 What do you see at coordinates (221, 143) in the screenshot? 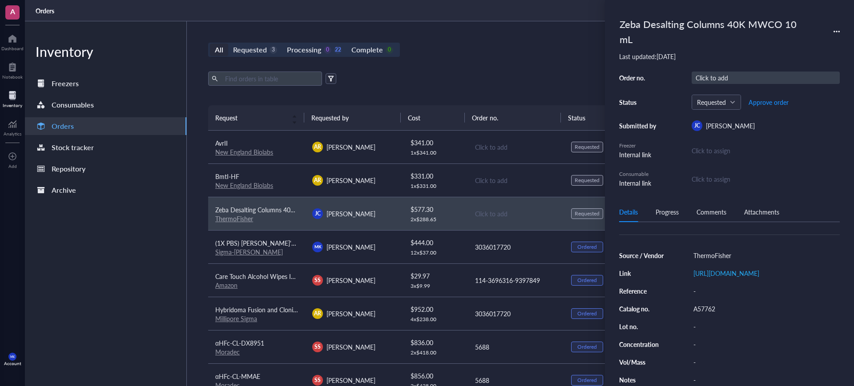
I see `span: AvrII` at bounding box center [221, 143].